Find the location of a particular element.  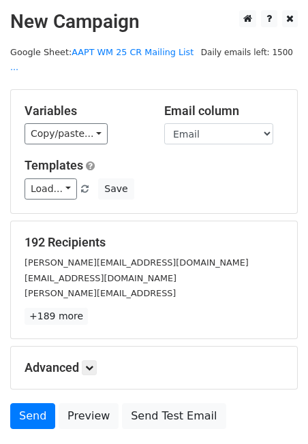

a: Send is located at coordinates (33, 416).